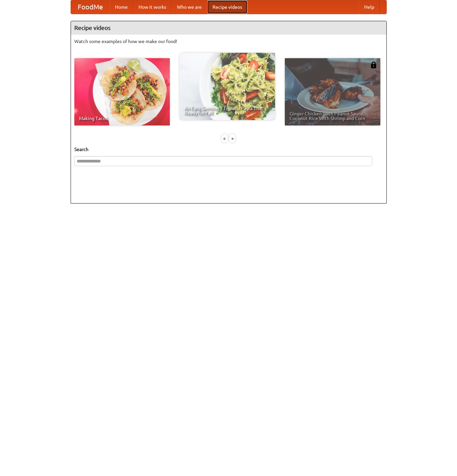 Image resolution: width=457 pixels, height=476 pixels. What do you see at coordinates (189, 7) in the screenshot?
I see `a: Who we are` at bounding box center [189, 7].